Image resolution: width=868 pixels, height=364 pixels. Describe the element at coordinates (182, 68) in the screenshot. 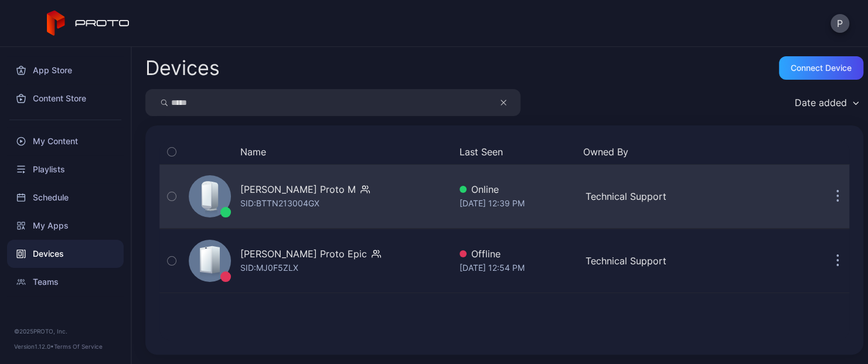

I see `h2: Devices` at that location.